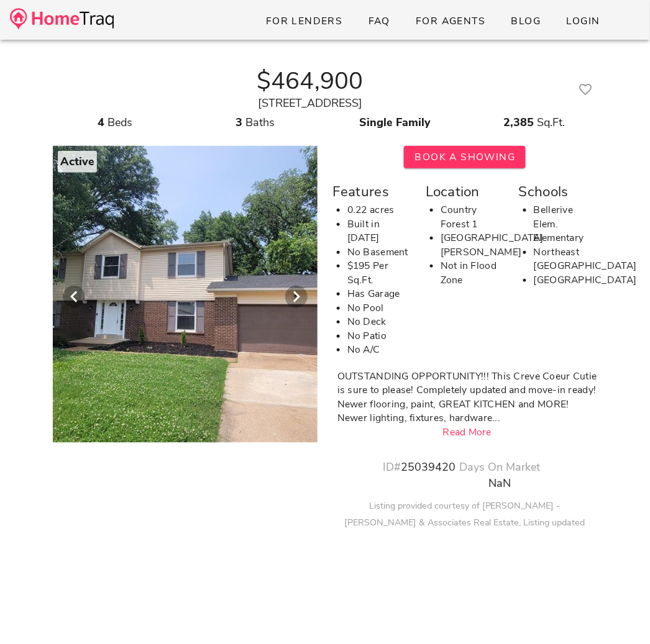 The height and width of the screenshot is (644, 650). I want to click on span: Book A Showing, so click(464, 157).